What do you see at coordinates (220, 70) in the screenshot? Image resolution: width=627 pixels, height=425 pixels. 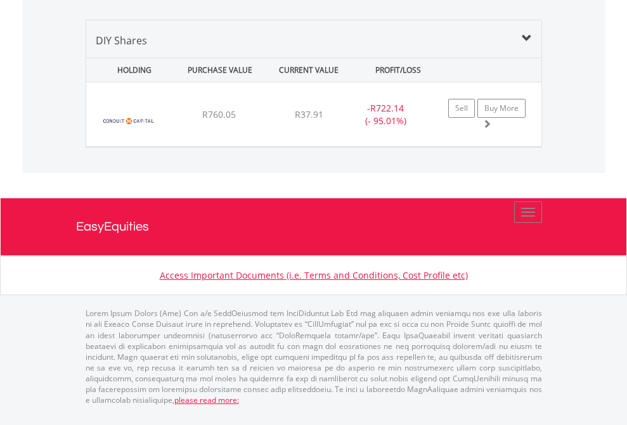 I see `div: PURCHASE VALUE` at bounding box center [220, 70].